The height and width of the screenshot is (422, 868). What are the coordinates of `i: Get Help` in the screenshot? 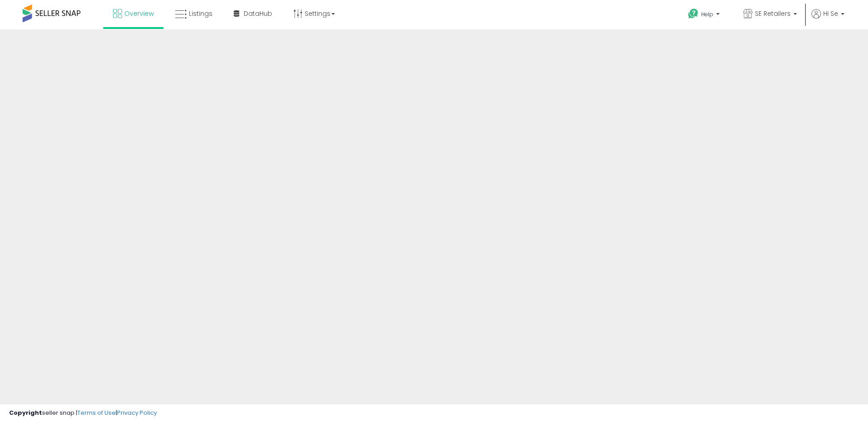 It's located at (693, 13).